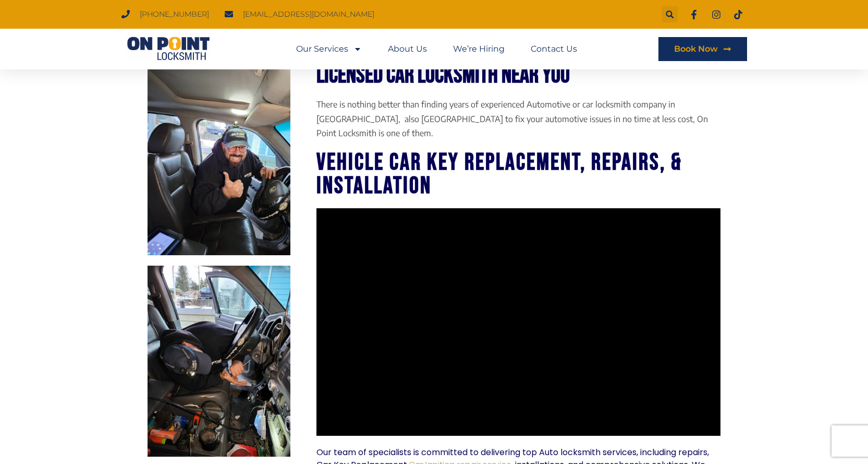 The image size is (868, 464). I want to click on span: Book Now, so click(696, 49).